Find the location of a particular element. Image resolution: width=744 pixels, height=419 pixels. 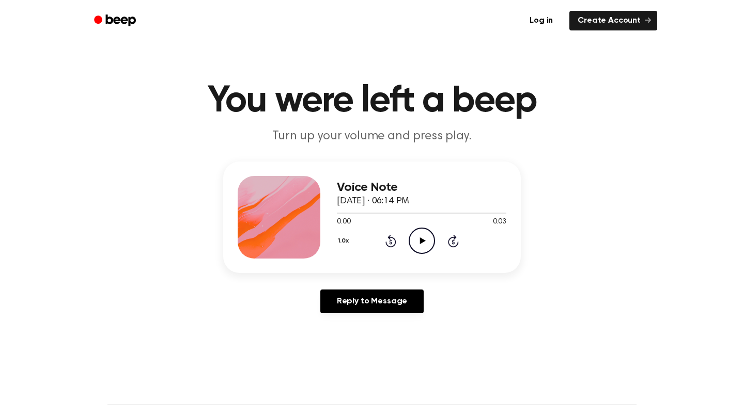

span: 0:00 is located at coordinates (343, 222).